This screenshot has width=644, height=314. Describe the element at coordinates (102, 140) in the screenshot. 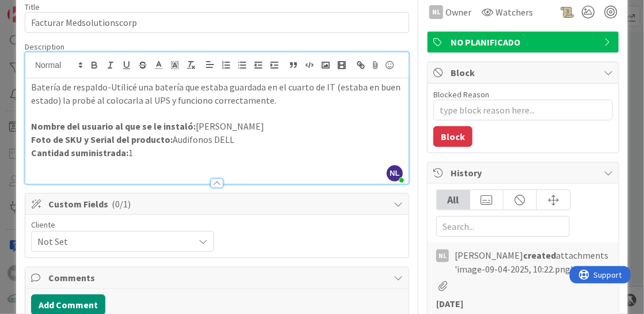

I see `strong: Foto de SKU y Serial del producto:` at that location.